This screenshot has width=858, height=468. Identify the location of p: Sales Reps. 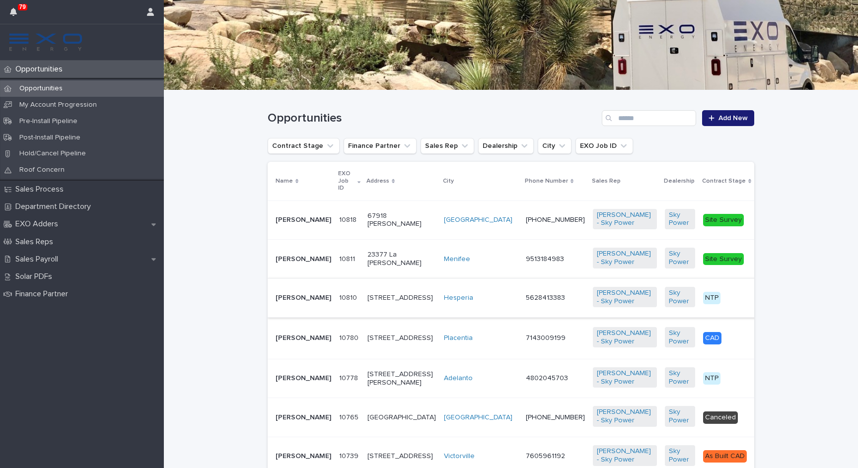
(36, 242).